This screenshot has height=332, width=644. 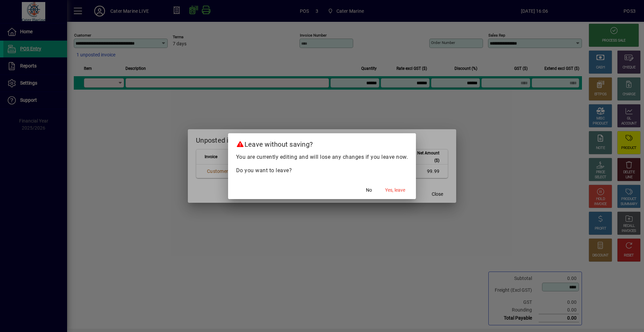 What do you see at coordinates (322, 171) in the screenshot?
I see `p: Do you want to leave?` at bounding box center [322, 171].